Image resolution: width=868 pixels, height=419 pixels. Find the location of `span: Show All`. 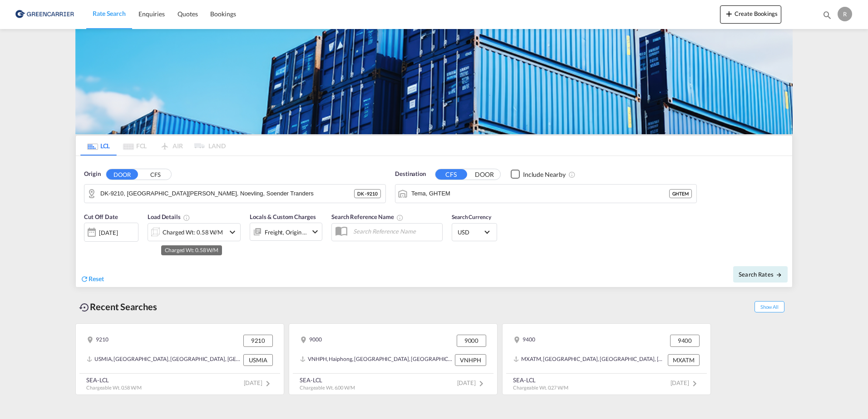

span: Show All is located at coordinates (769, 307).